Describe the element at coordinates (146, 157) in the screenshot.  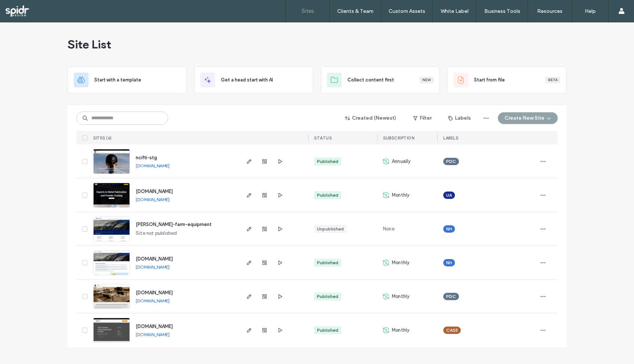
I see `a: ncifti-stg` at that location.